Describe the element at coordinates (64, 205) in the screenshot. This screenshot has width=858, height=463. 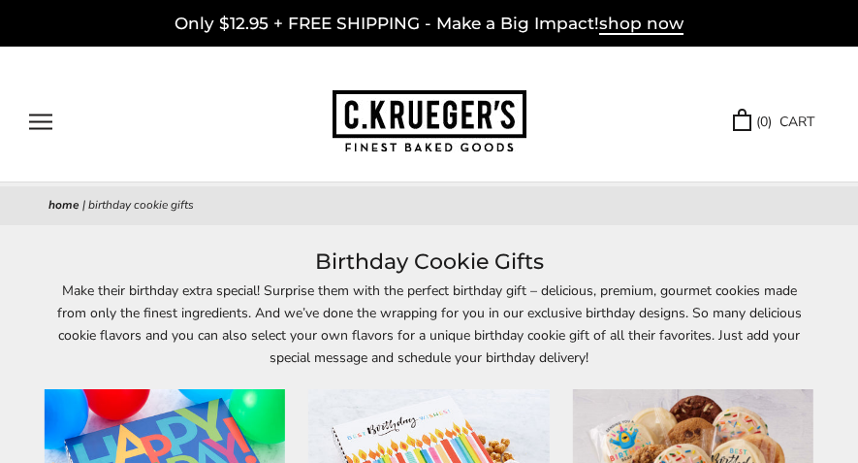
I see `a: Home` at that location.